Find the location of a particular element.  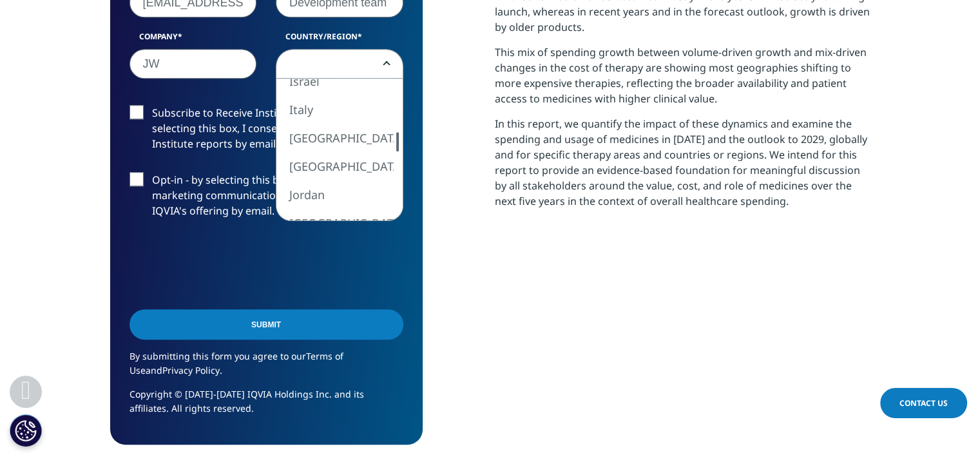

p: In this report, we quantify the impact of these dynamics and examine the spending and usage of me... is located at coordinates (682, 167).